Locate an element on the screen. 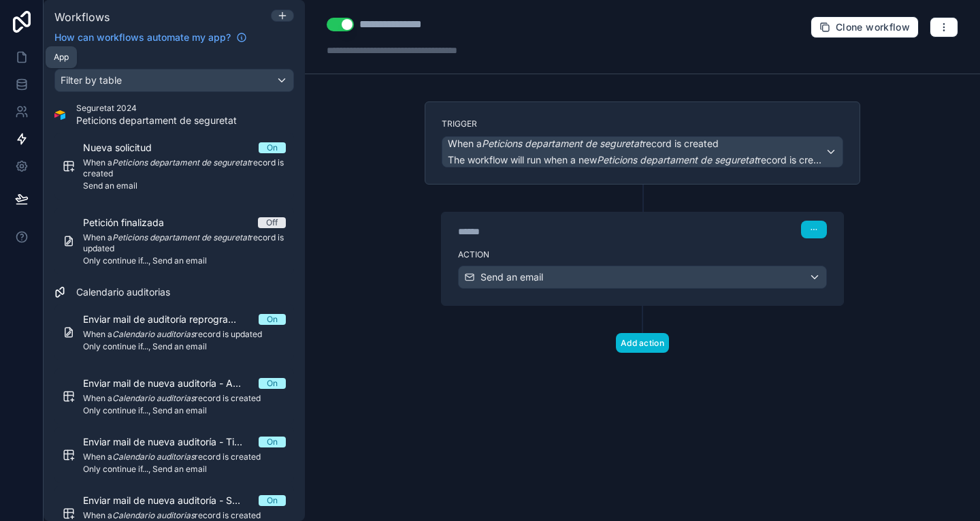 This screenshot has height=521, width=980. a: How can workflows automate my app? is located at coordinates (151, 38).